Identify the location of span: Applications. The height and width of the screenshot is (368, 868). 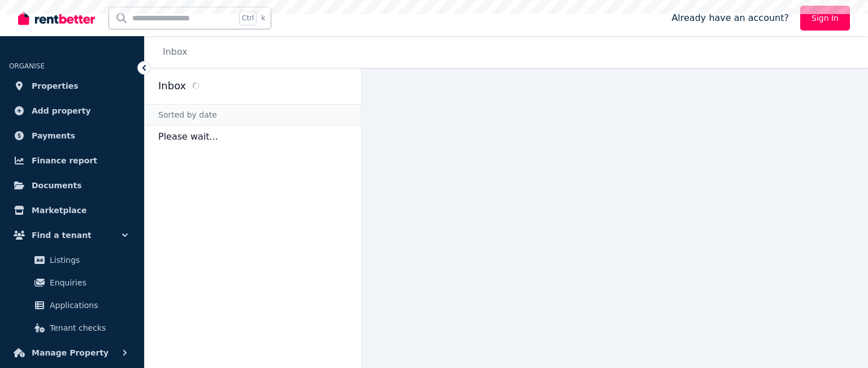
(88, 305).